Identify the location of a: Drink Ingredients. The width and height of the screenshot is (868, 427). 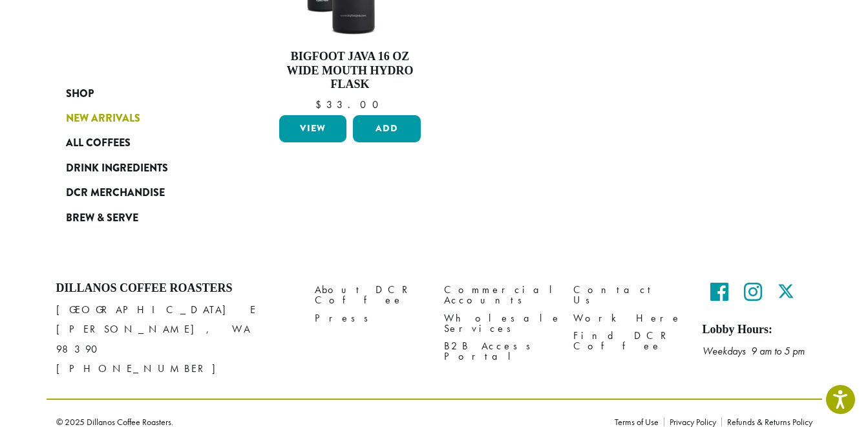
(143, 168).